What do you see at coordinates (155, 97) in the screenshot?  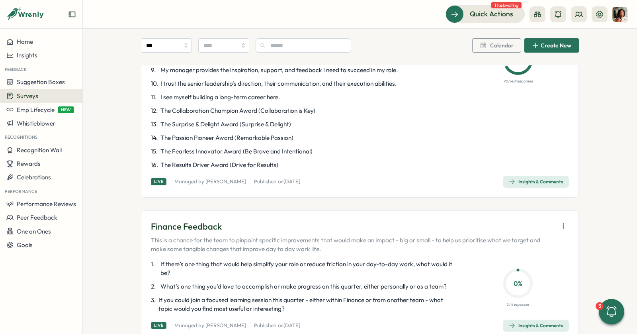 I see `span: 11 .` at bounding box center [155, 97].